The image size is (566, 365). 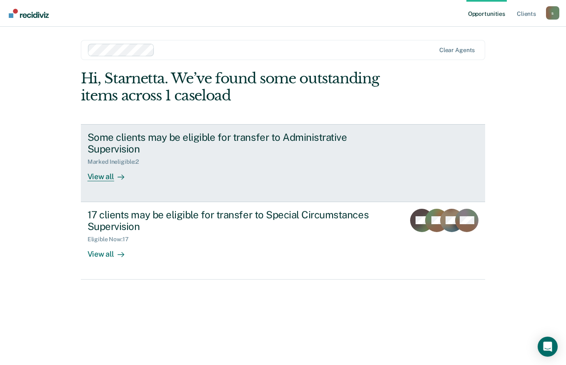 What do you see at coordinates (283, 163) in the screenshot?
I see `a: Some clients may be eligible for transfer to Administrative SupervisionMarked Ineligible:2View all` at bounding box center [283, 163].